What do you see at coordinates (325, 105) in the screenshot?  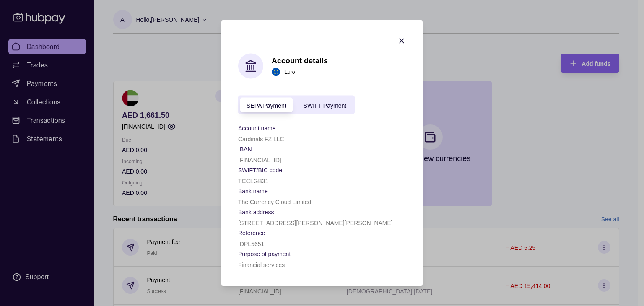 I see `span: SWIFT Payment` at bounding box center [325, 105].